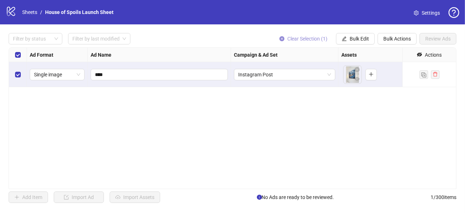 The height and width of the screenshot is (213, 465). I want to click on span: Bulk Actions, so click(397, 39).